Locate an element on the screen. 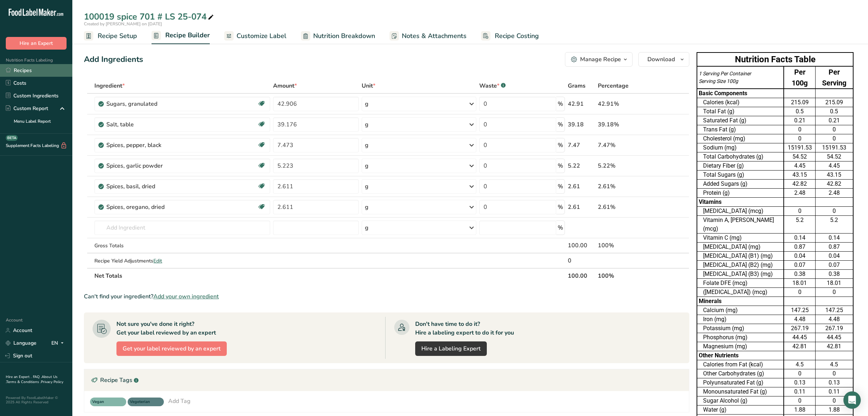 The image size is (868, 416). div: 4.48 is located at coordinates (834, 319).